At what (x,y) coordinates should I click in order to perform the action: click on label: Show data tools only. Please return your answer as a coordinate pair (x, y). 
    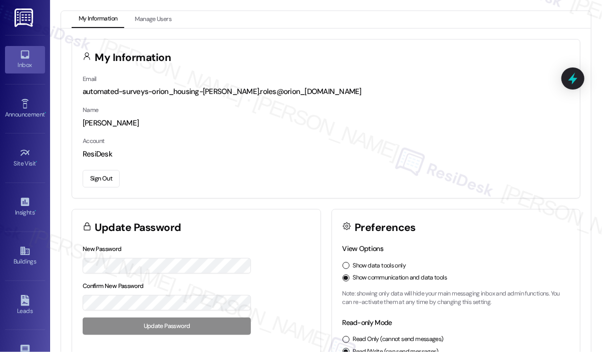
    Looking at the image, I should click on (379, 266).